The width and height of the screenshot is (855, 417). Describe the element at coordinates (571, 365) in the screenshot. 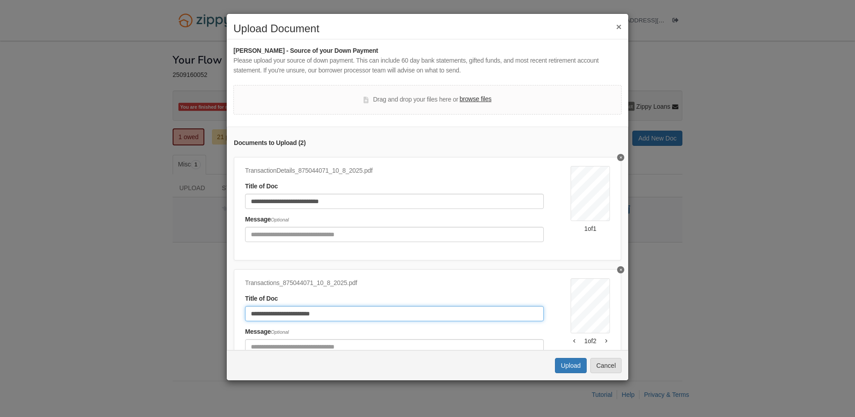

I see `button: Upload` at that location.